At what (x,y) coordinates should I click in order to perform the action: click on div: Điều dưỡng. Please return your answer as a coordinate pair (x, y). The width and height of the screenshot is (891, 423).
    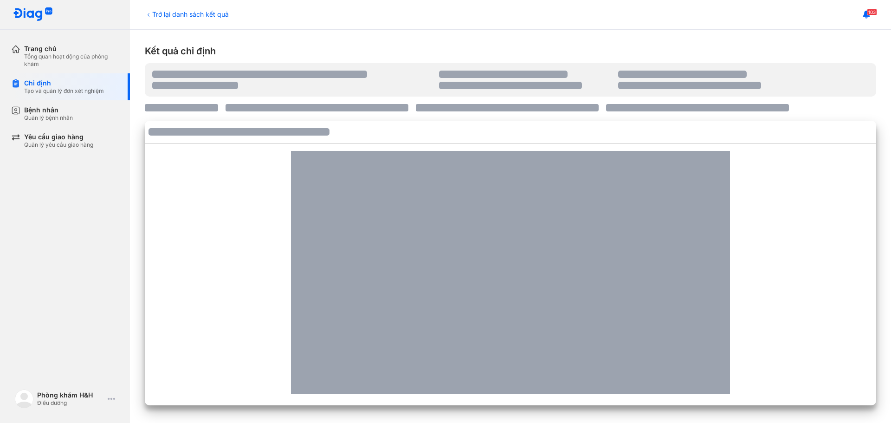
    Looking at the image, I should click on (71, 403).